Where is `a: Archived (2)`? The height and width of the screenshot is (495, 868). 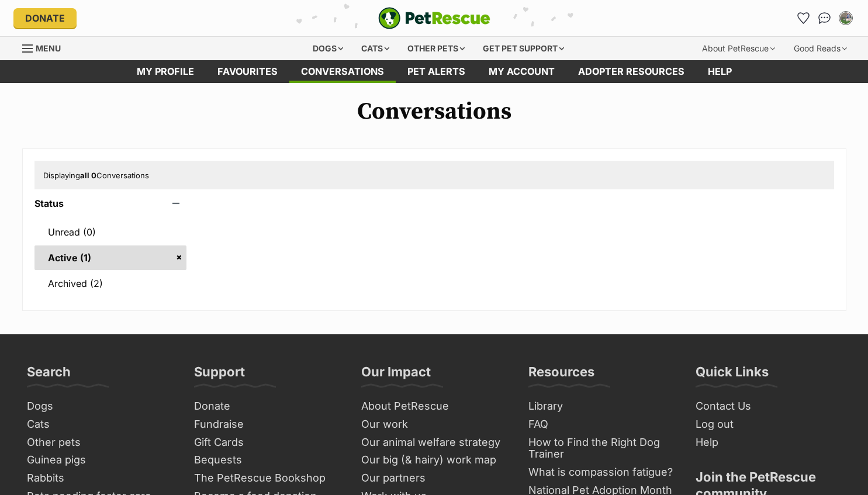 a: Archived (2) is located at coordinates (110, 283).